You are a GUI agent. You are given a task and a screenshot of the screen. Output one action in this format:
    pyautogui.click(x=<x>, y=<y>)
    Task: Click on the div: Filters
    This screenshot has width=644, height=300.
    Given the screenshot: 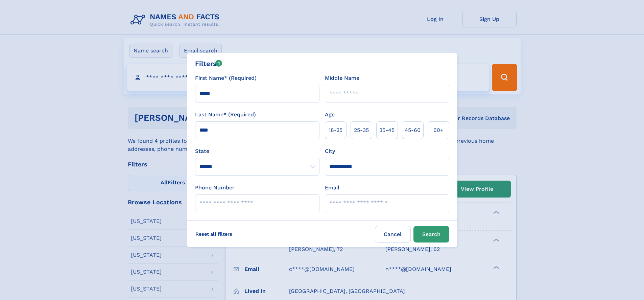 What is the action you would take?
    pyautogui.click(x=209, y=63)
    